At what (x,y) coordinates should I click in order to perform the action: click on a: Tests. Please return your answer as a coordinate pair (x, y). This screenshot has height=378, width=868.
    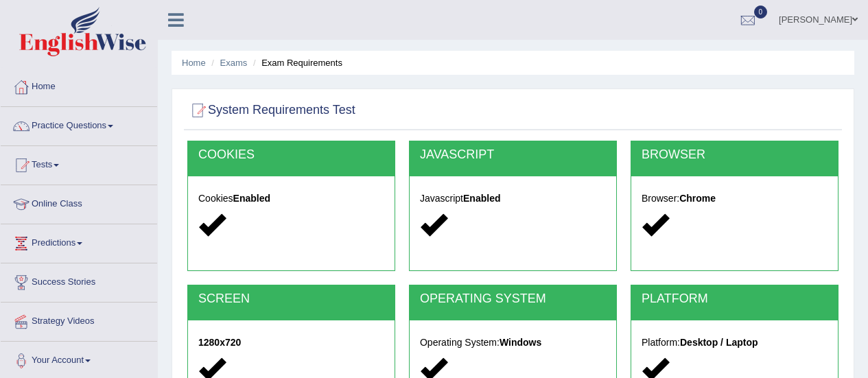
    Looking at the image, I should click on (79, 163).